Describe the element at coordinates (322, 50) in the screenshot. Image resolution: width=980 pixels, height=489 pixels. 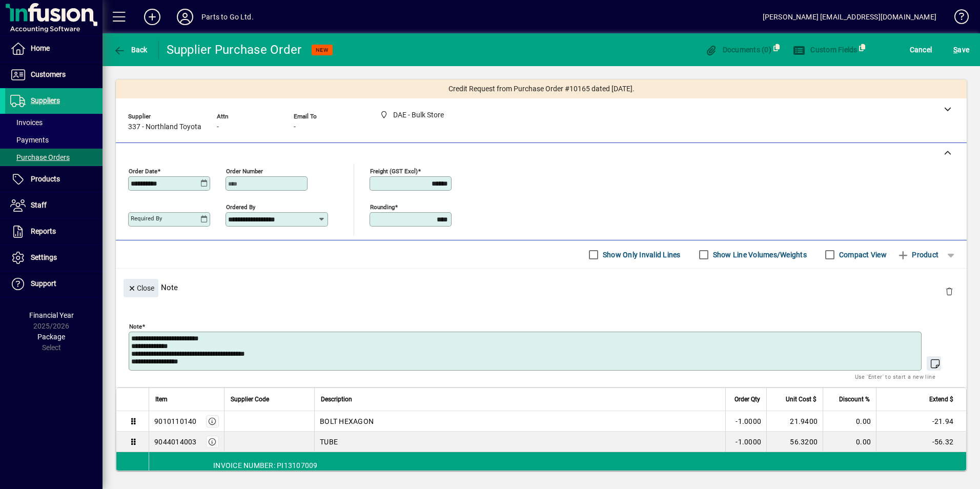
I see `span: NEW` at that location.